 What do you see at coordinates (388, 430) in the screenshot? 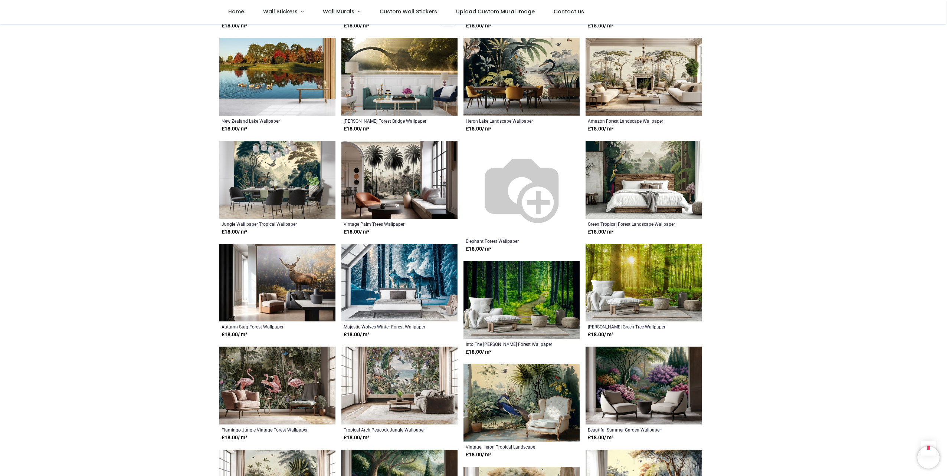
I see `a: Tropical Arch Peacock Jungle Wallpaper` at bounding box center [388, 430].